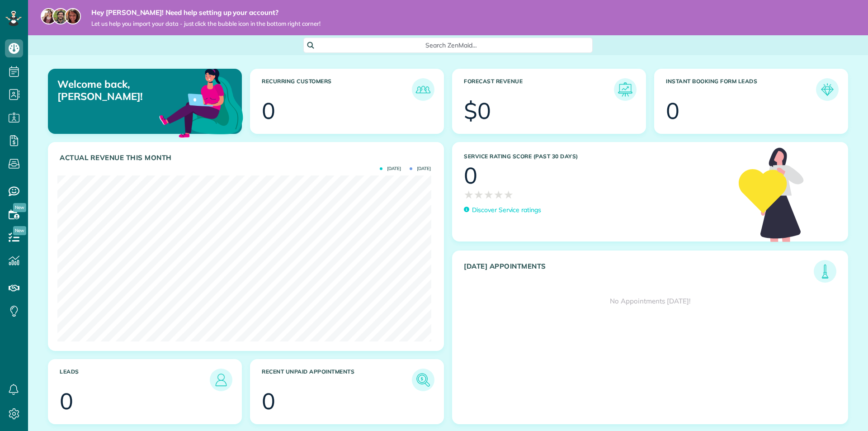 This screenshot has width=868, height=431. I want to click on img: icon_forecast_revenue-8c13a41c7ed35a8dcfafea3cbb826a0462acb37728057bba2d056411b612bbbe.png, so click(625, 90).